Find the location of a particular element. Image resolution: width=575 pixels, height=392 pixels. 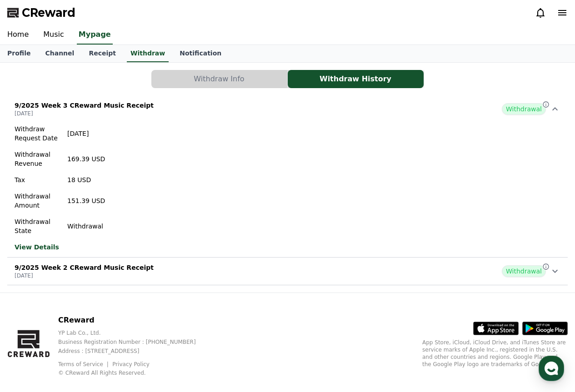

a: Messages is located at coordinates (89, 299).